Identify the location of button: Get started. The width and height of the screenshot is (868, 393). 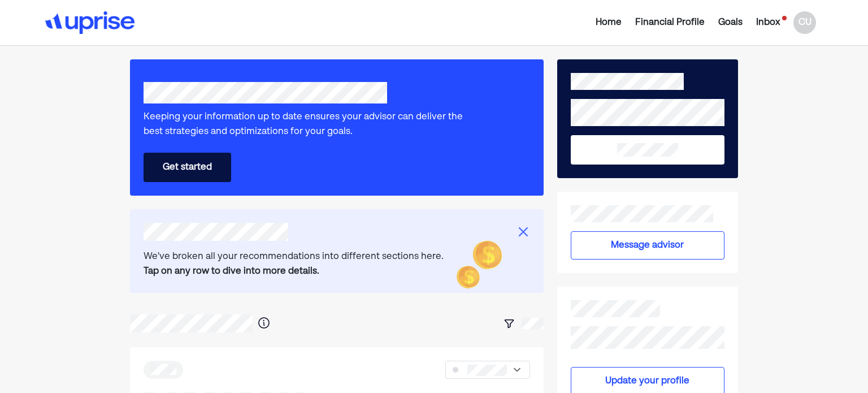
(187, 168).